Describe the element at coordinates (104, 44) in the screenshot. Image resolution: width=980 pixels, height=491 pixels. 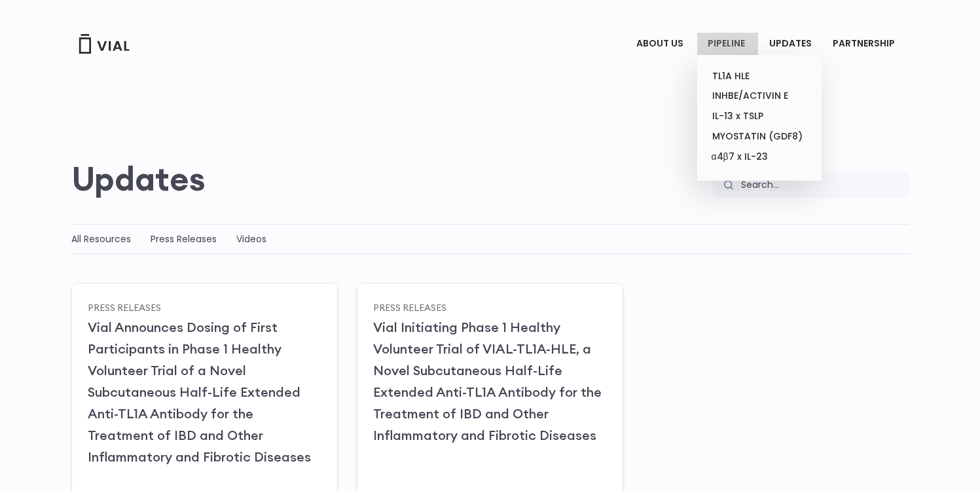
I see `img: Vial Logo` at that location.